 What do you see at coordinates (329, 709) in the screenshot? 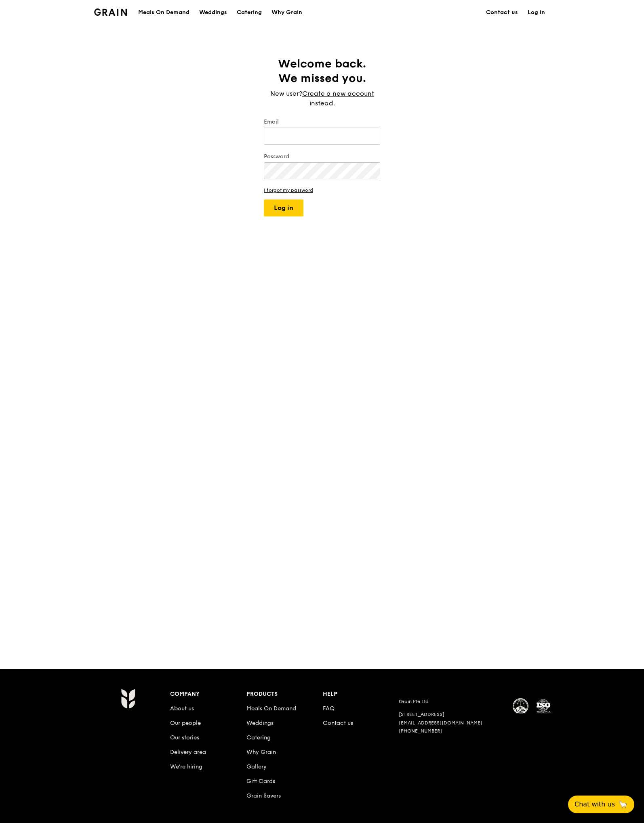
I see `a: FAQ` at bounding box center [329, 709].